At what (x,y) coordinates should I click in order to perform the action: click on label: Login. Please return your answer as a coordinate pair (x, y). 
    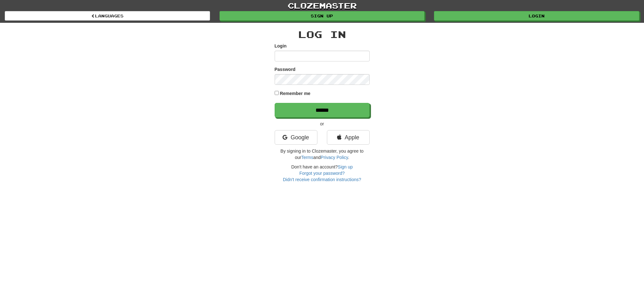
    Looking at the image, I should click on (281, 46).